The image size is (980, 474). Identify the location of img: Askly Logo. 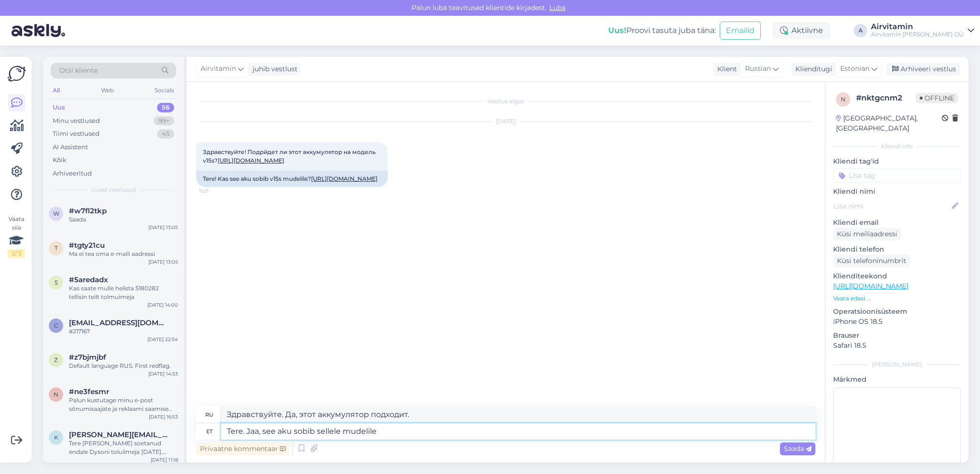
(17, 74).